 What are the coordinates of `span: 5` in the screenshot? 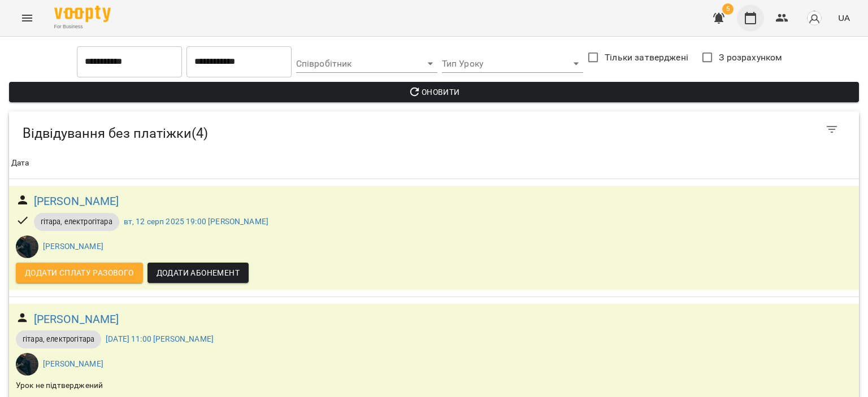 It's located at (727, 9).